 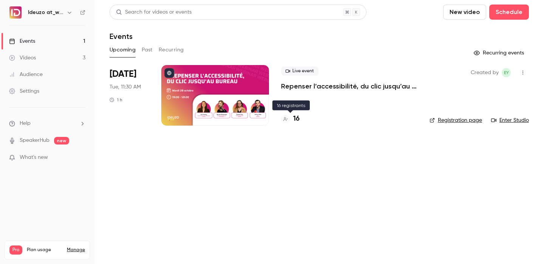 I want to click on div: Settings, so click(x=24, y=91).